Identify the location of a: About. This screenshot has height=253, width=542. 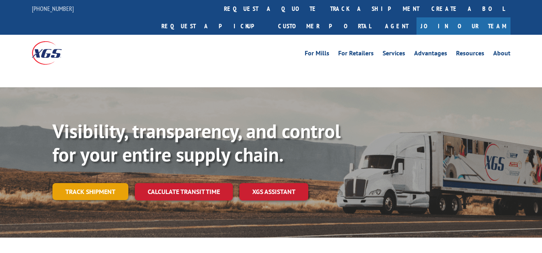
(502, 55).